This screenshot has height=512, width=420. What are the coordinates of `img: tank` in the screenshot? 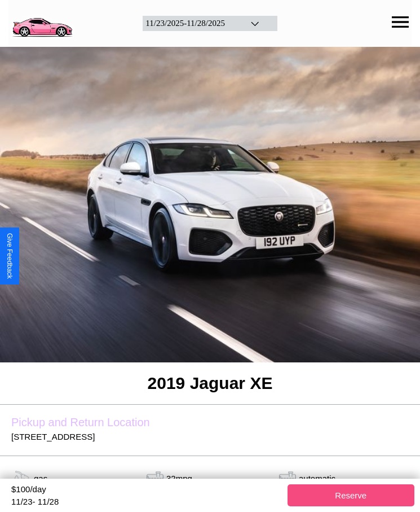 It's located at (155, 479).